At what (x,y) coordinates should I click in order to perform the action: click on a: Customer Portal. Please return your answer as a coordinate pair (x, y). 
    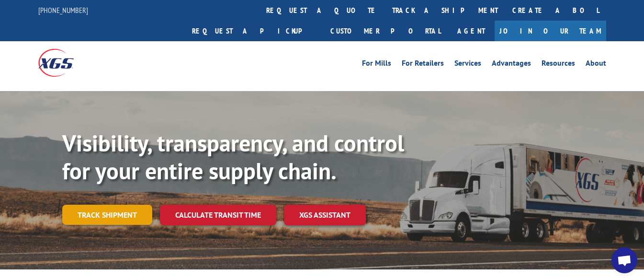
    Looking at the image, I should click on (385, 30).